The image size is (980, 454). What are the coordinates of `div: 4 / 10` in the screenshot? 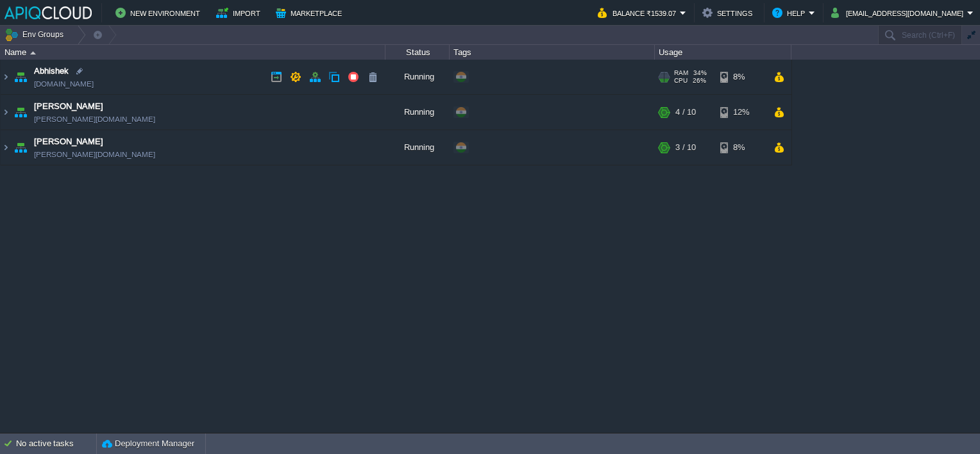 It's located at (685, 112).